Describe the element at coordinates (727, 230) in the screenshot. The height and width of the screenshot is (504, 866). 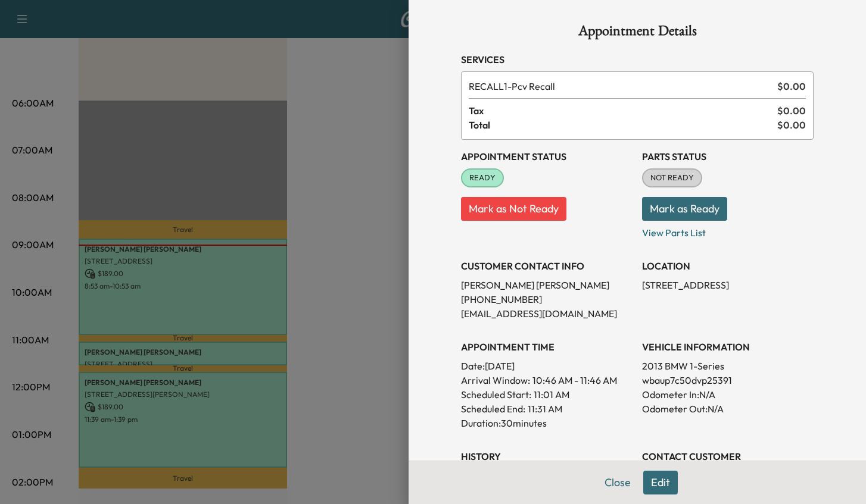
I see `p: View Parts List` at that location.